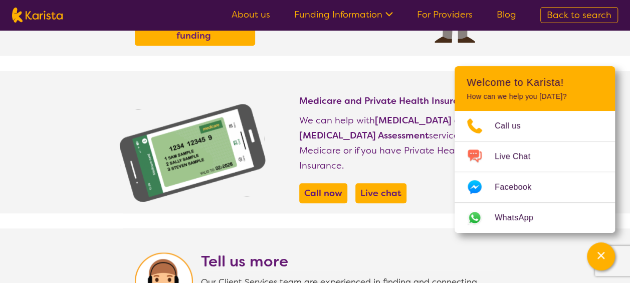  What do you see at coordinates (251, 15) in the screenshot?
I see `a: About us` at bounding box center [251, 15].